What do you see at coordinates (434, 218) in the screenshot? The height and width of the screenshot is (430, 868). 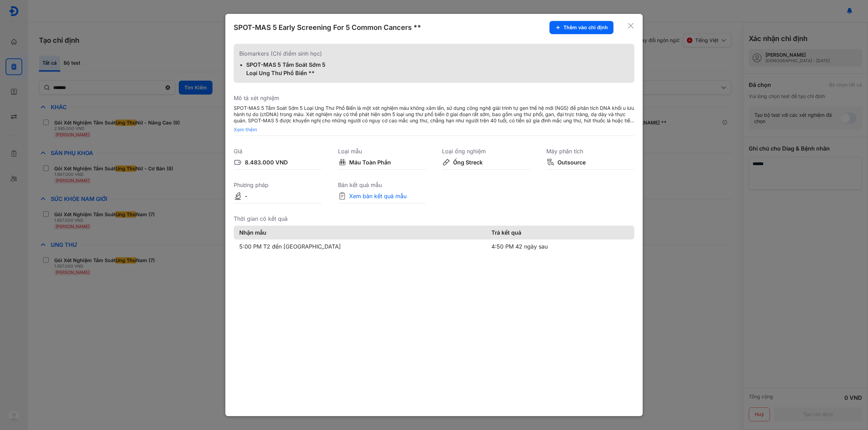 I see `div: Thời gian có kết quả` at bounding box center [434, 218].